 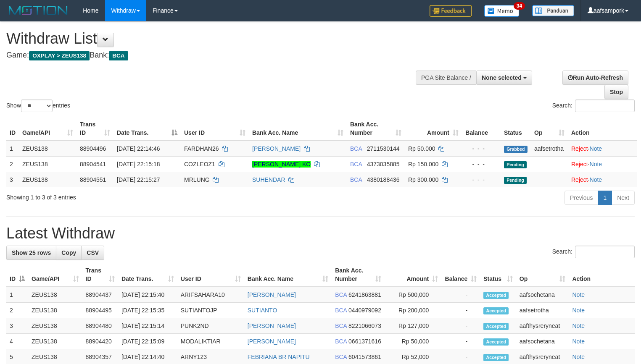 I want to click on img: Feedback.jpg, so click(x=450, y=11).